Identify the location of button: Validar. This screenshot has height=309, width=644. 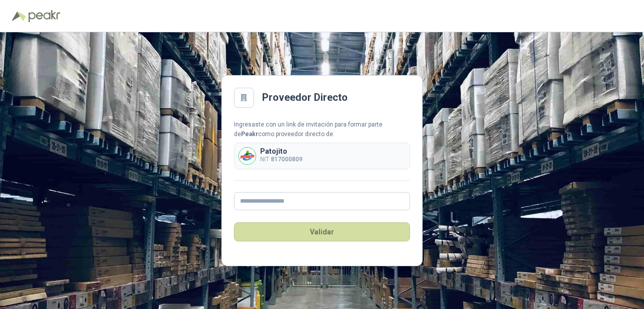
(322, 232).